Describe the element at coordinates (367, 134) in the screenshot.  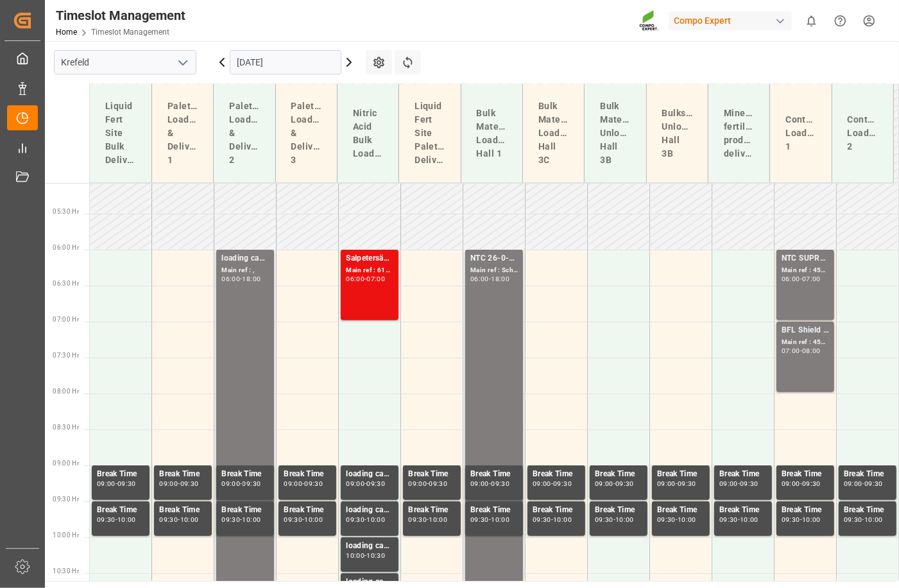
I see `div: Nitric Acid Bulk Loading` at that location.